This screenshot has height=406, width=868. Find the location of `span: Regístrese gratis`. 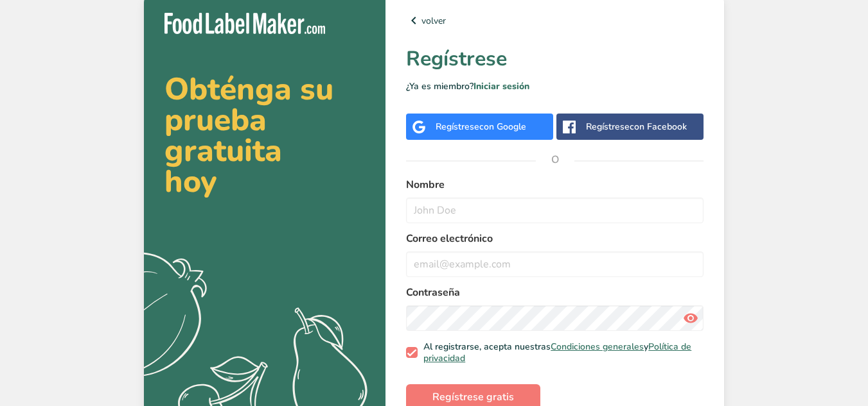

span: Regístrese gratis is located at coordinates (473, 397).